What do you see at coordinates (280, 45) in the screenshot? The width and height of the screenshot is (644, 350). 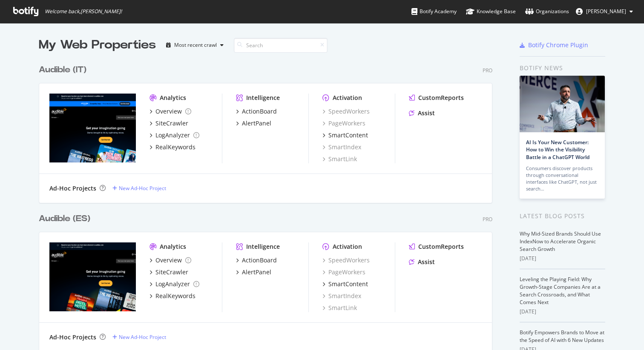 I see `input: Search` at bounding box center [280, 45].